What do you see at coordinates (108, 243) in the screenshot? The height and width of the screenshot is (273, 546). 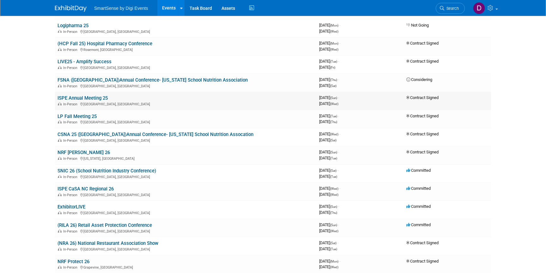 I see `a: (NRA 26) National Restaurant Association Show` at bounding box center [108, 243].